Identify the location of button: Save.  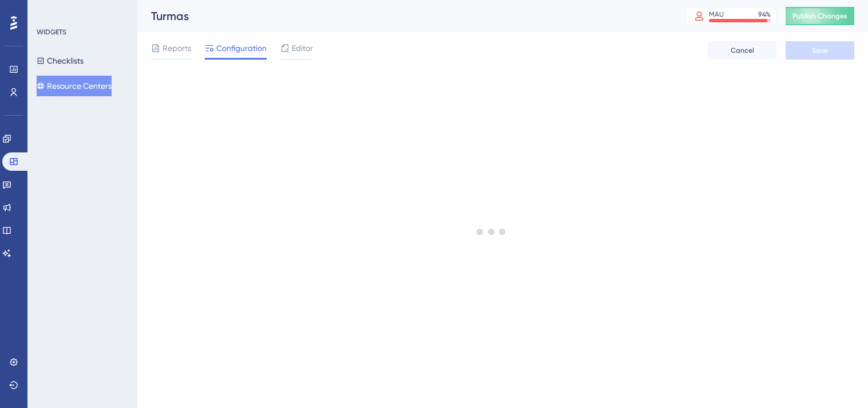
(820, 50).